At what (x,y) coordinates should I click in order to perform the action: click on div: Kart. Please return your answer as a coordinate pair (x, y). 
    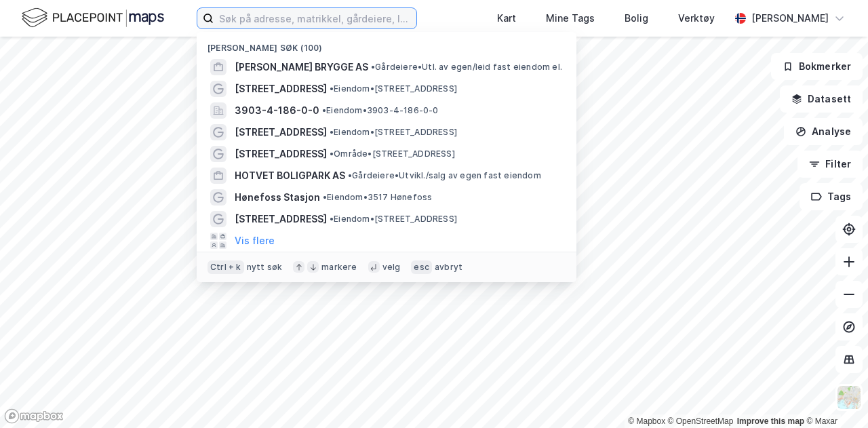
    Looking at the image, I should click on (506, 18).